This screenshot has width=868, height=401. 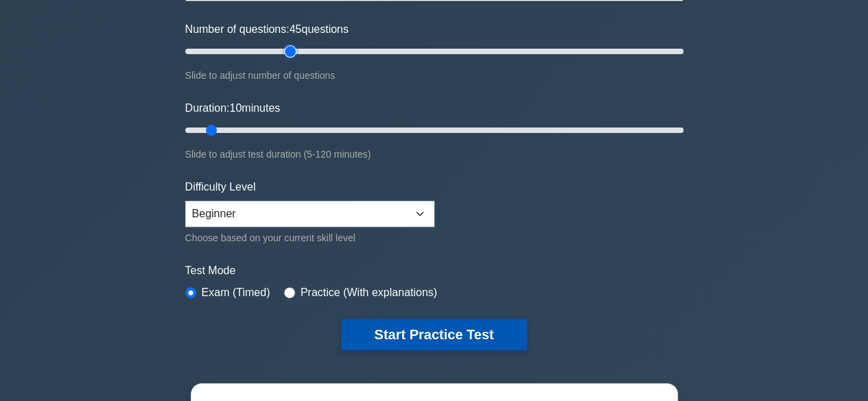 What do you see at coordinates (309, 238) in the screenshot?
I see `div: Choose based on your current skill level` at bounding box center [309, 238].